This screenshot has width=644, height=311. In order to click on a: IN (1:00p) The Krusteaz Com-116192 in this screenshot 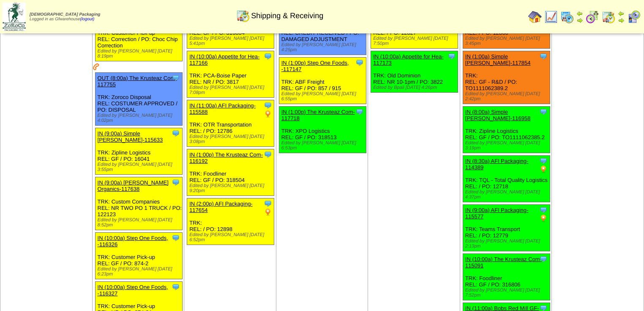, I will do `click(226, 158)`.